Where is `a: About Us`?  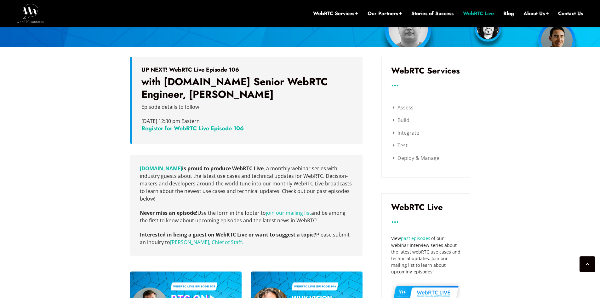 a: About Us is located at coordinates (536, 14).